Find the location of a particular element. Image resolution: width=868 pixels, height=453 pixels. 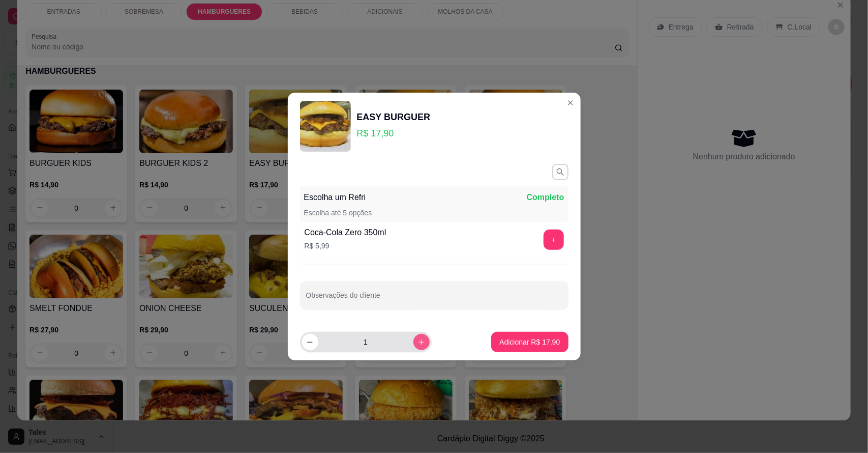

p: Completo is located at coordinates (546, 198).